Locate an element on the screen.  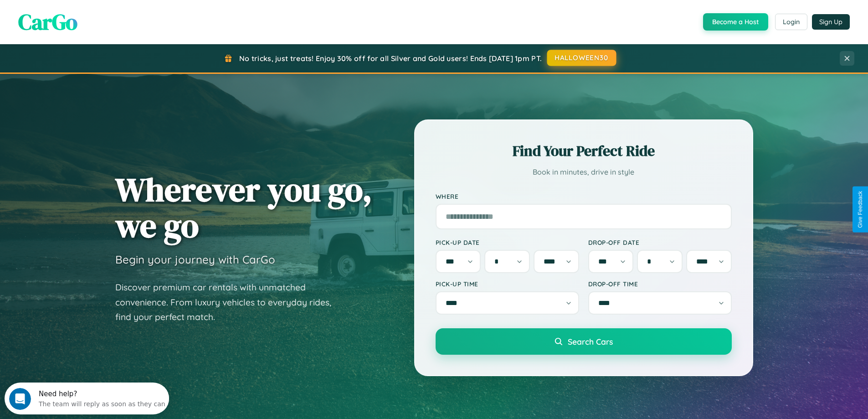
button: HALLOWEEN30 is located at coordinates (582, 58).